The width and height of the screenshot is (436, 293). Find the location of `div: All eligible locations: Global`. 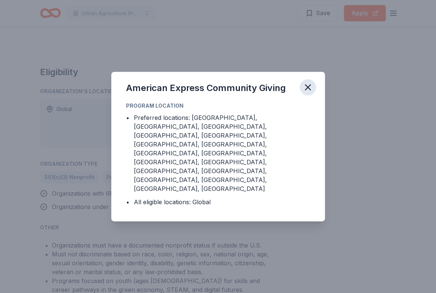

div: All eligible locations: Global is located at coordinates (172, 202).